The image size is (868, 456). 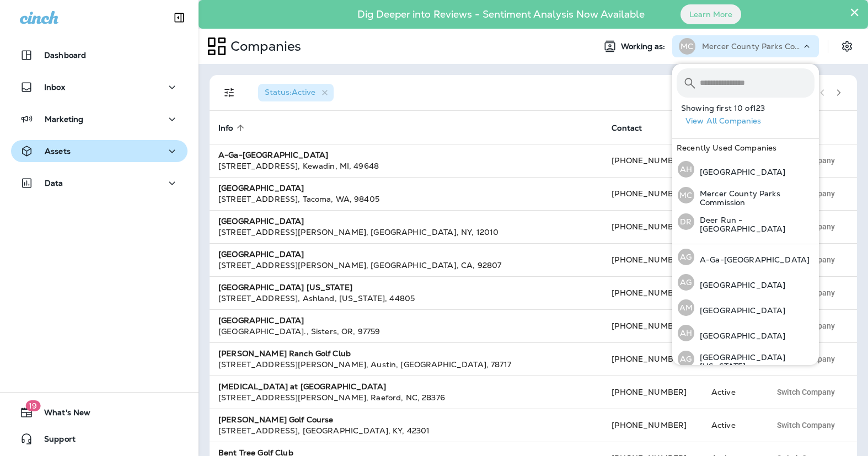 I want to click on span: Working as:, so click(x=645, y=47).